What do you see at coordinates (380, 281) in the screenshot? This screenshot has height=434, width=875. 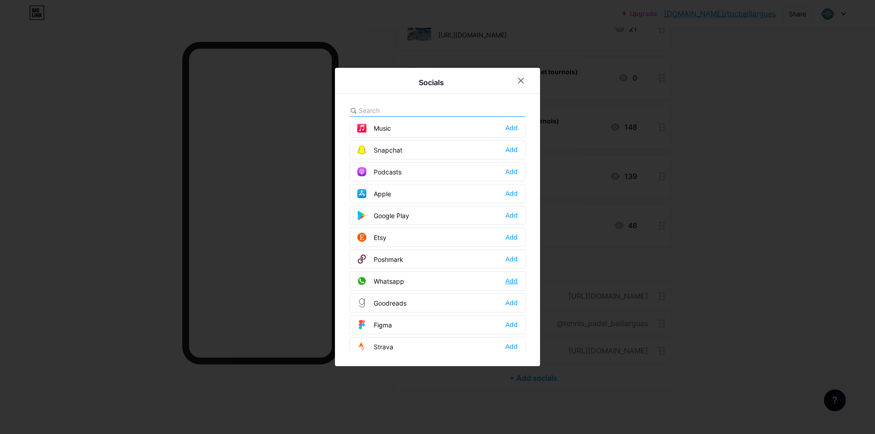 I see `div: Whatsapp` at bounding box center [380, 281].